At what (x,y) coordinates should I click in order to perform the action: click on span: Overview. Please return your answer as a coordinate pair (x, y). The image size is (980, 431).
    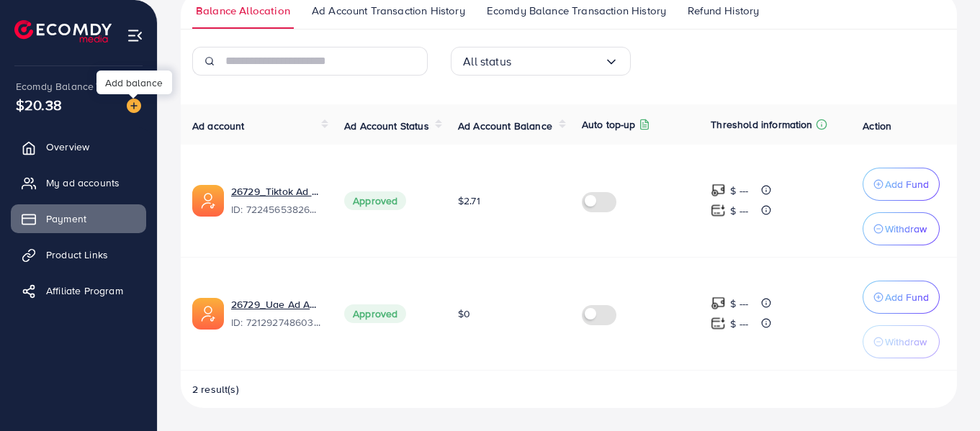
    Looking at the image, I should click on (68, 147).